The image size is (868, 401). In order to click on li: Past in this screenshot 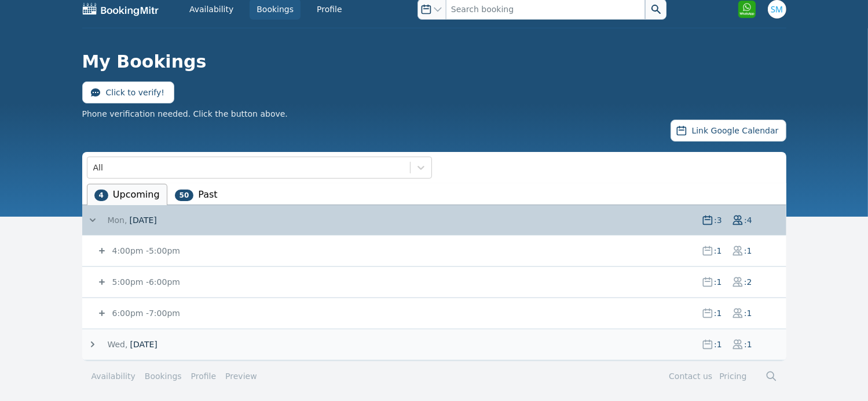, I will do `click(196, 194)`.